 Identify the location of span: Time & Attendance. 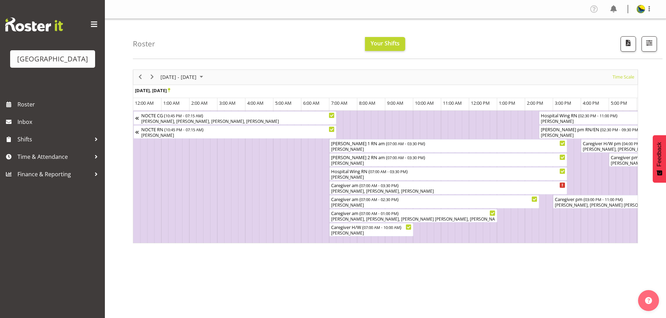
(54, 157).